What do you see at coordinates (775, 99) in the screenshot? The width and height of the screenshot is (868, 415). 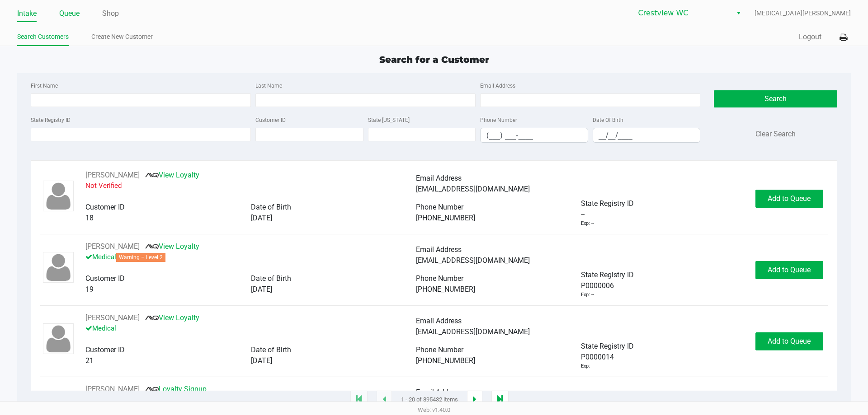 I see `button: Search` at bounding box center [775, 99].